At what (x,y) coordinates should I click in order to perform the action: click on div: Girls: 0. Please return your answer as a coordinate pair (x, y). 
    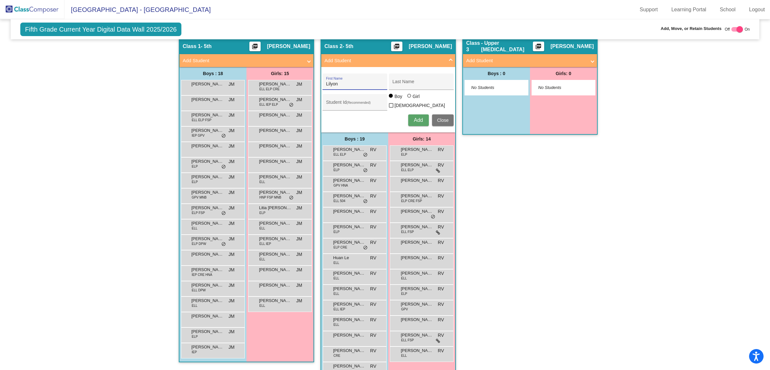
    Looking at the image, I should click on (563, 73).